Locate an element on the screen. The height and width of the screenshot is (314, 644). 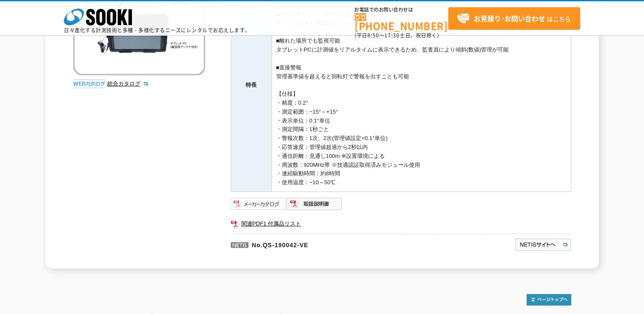
img: NETISサイトへ is located at coordinates (543, 244).